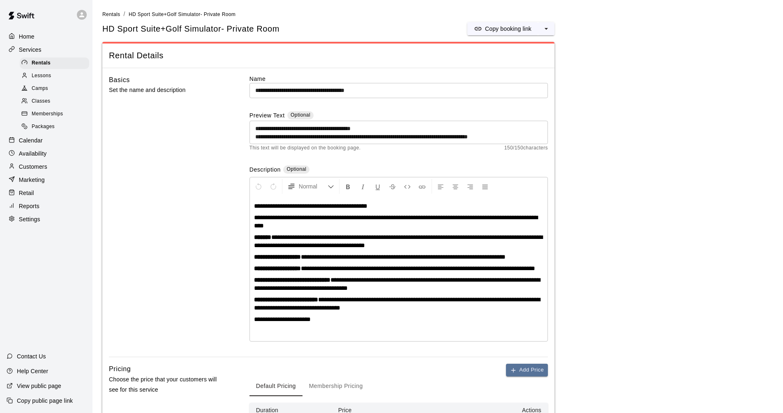 The height and width of the screenshot is (413, 783). I want to click on button: Format Italics, so click(363, 187).